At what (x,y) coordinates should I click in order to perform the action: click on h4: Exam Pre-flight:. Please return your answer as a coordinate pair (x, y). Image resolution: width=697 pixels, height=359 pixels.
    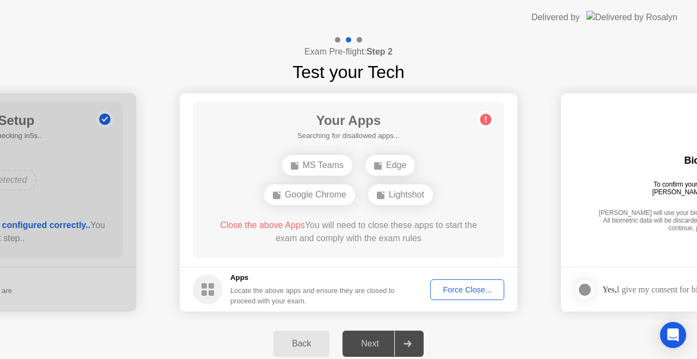
    Looking at the image, I should click on (349, 52).